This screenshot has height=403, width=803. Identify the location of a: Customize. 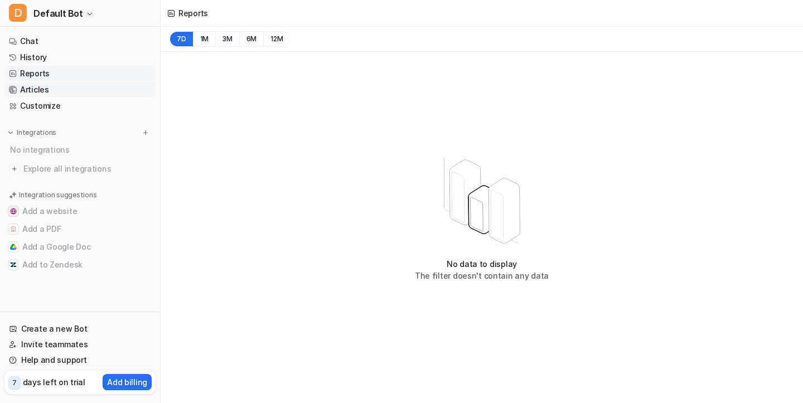
(80, 106).